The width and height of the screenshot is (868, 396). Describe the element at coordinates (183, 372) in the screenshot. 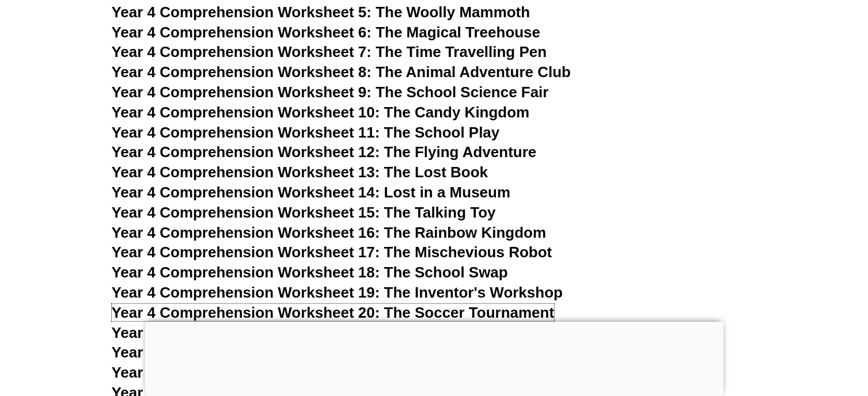

I see `span: Year 4 Worksheet 3:` at that location.